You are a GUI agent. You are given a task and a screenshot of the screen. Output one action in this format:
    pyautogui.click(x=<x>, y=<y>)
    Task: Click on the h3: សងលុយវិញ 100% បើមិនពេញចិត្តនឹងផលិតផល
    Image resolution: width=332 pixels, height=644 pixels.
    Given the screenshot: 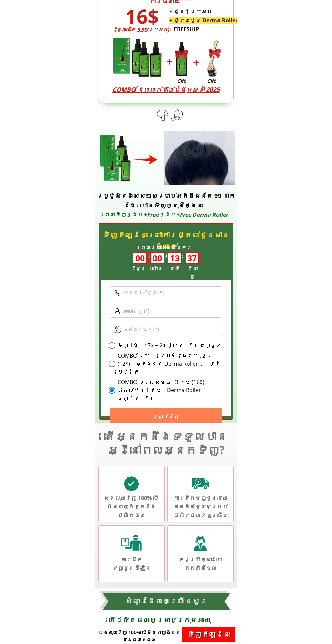 What is the action you would take?
    pyautogui.click(x=132, y=507)
    